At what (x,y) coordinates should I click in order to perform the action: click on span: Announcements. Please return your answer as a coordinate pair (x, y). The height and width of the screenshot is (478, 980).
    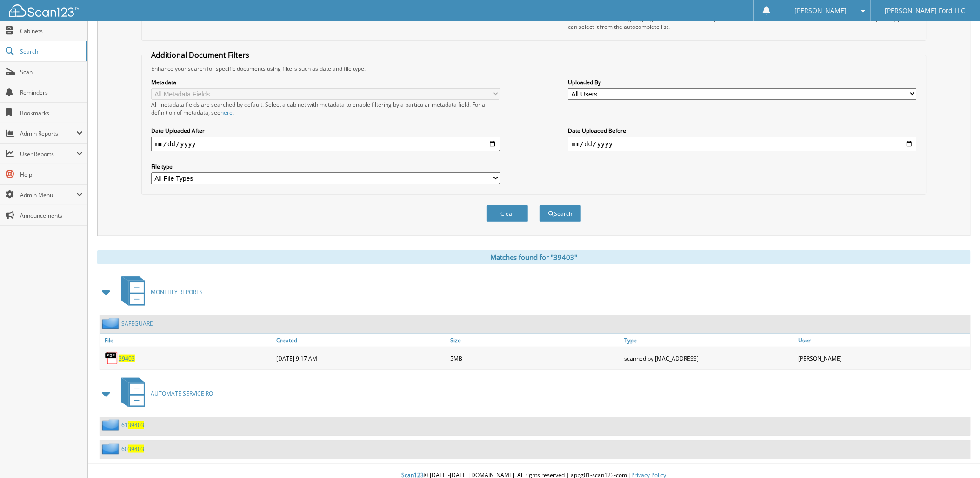
    Looking at the image, I should click on (51, 215).